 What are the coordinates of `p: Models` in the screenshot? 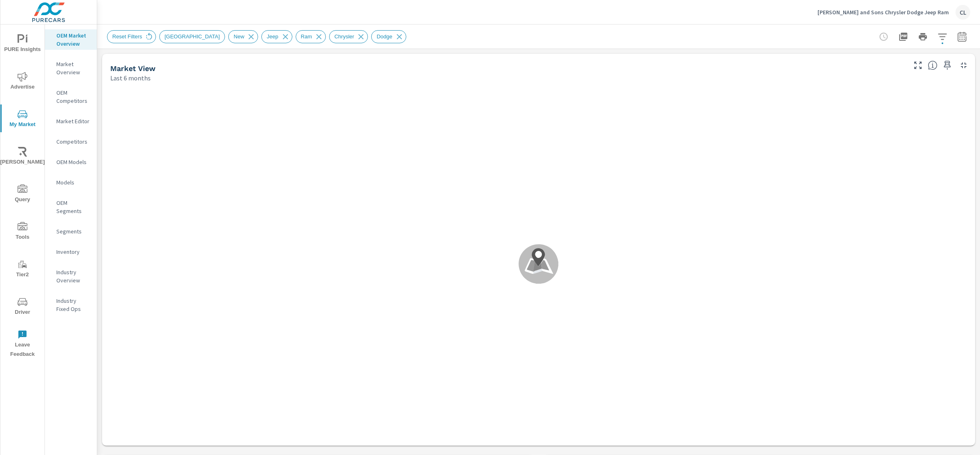 It's located at (73, 182).